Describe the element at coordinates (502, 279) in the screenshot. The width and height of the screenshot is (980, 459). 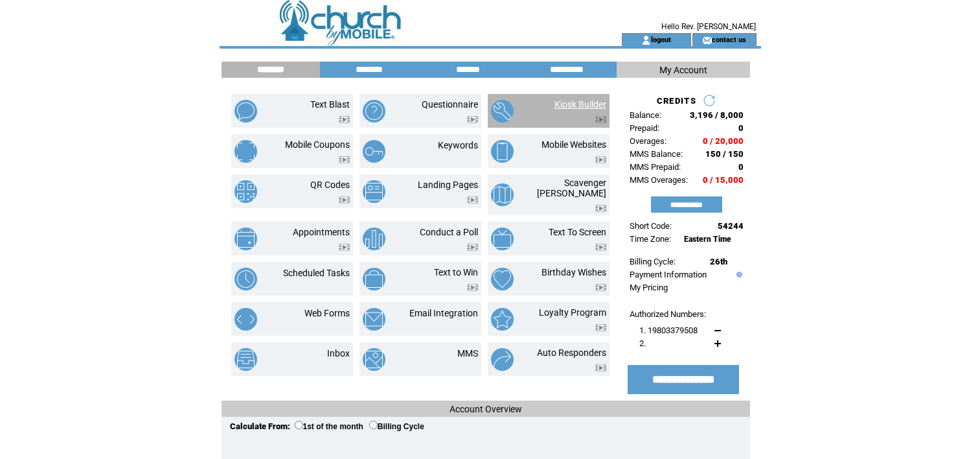
I see `img: birthday-wishes.png` at that location.